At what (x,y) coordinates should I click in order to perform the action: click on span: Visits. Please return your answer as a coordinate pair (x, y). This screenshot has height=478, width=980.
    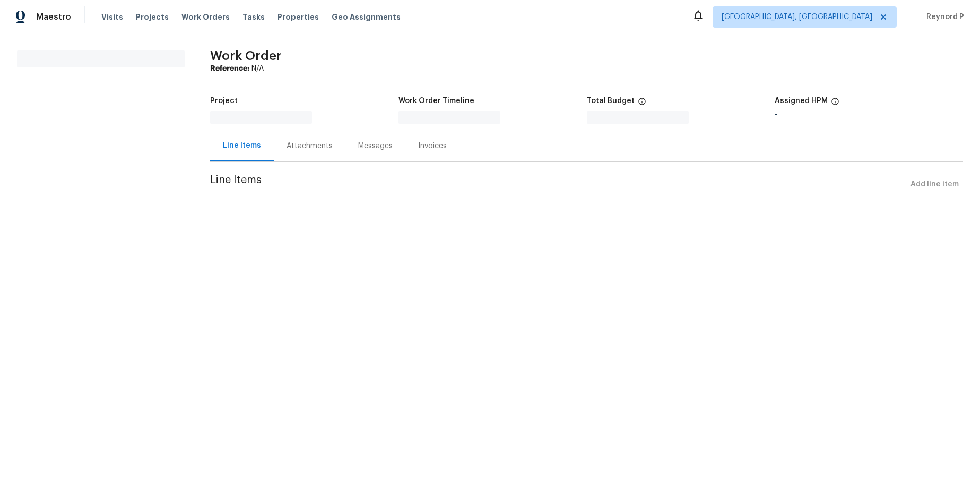
    Looking at the image, I should click on (112, 17).